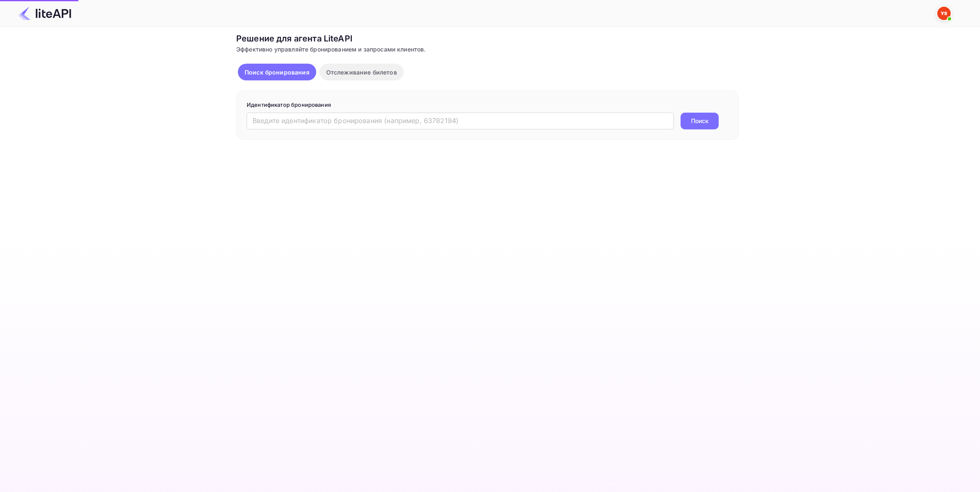 This screenshot has width=980, height=492. Describe the element at coordinates (487, 39) in the screenshot. I see `div: Решение для агента LiteAPI` at that location.